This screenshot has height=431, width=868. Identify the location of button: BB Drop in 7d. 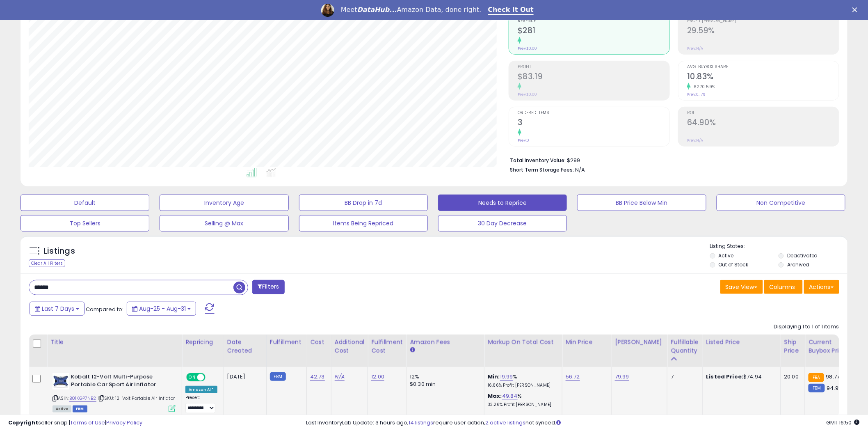
(363, 203).